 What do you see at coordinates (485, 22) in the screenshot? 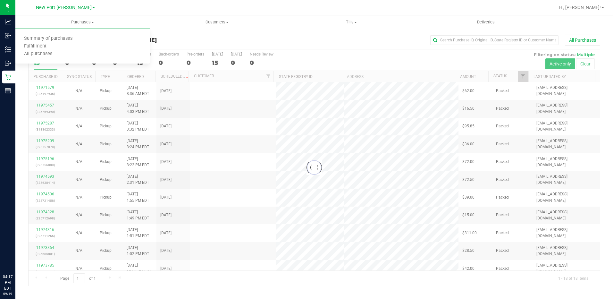
I see `span: Deliveries` at bounding box center [485, 22].